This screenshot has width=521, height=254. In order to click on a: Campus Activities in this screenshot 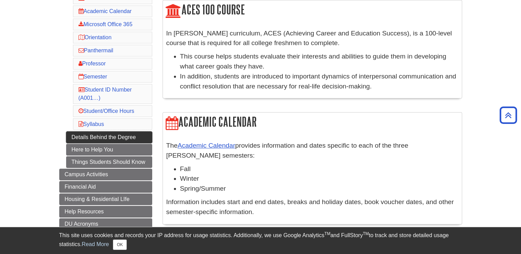, I will do `click(106, 175)`.